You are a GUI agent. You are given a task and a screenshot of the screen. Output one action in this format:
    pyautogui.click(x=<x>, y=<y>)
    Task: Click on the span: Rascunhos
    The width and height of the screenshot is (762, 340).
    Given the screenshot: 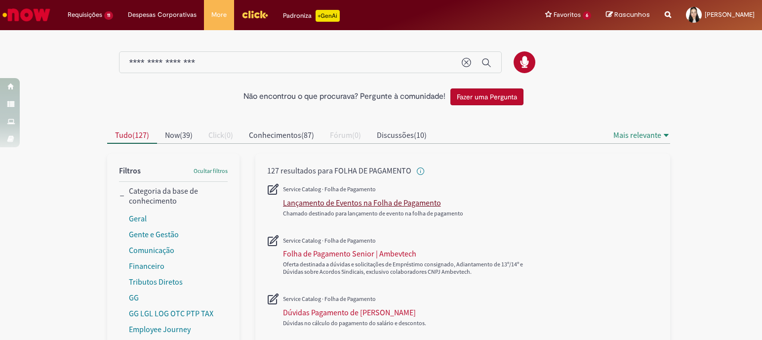 What is the action you would take?
    pyautogui.click(x=632, y=14)
    